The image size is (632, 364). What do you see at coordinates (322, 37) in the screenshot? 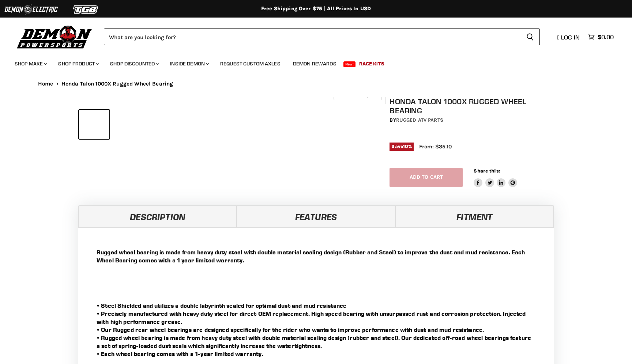
I see `form: Product` at bounding box center [322, 37].